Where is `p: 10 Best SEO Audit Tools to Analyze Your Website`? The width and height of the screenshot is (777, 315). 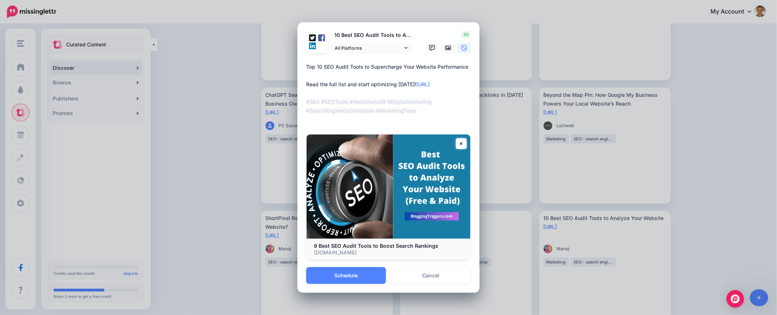
p: 10 Best SEO Audit Tools to Analyze Your Website is located at coordinates (372, 35).